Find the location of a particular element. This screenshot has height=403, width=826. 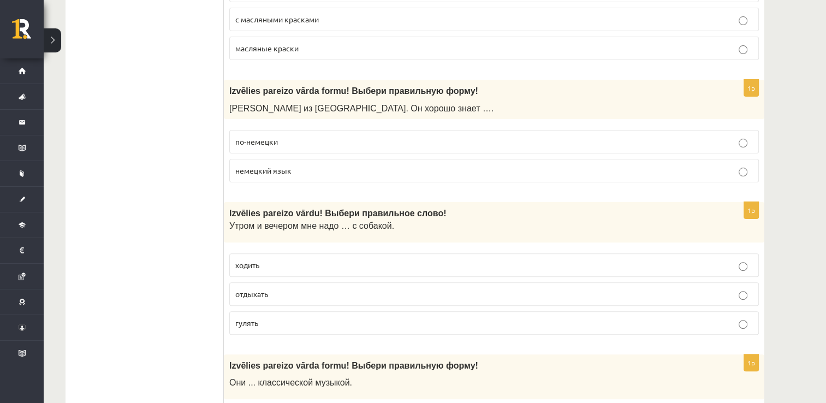

a: Rīgas 1. Tālmācības vidusskola is located at coordinates (28, 33).